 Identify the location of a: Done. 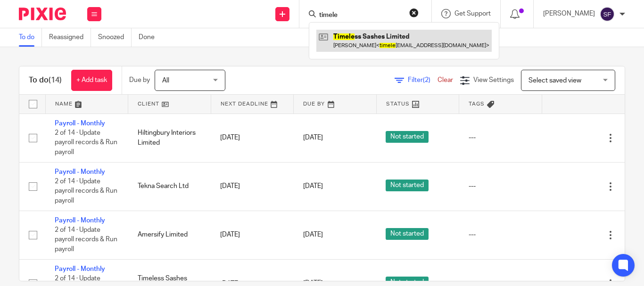
(150, 37).